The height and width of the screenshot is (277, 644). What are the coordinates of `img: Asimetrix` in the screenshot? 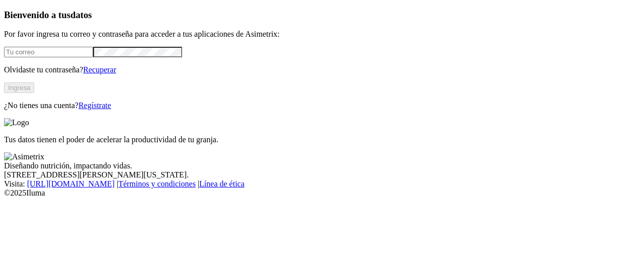 It's located at (24, 157).